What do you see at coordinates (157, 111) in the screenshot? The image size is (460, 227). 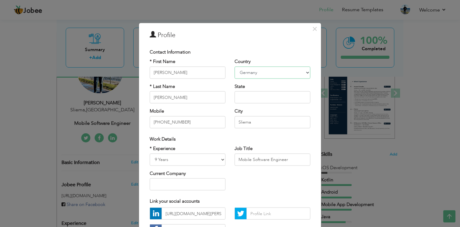 I see `label: Mobile` at bounding box center [157, 111].